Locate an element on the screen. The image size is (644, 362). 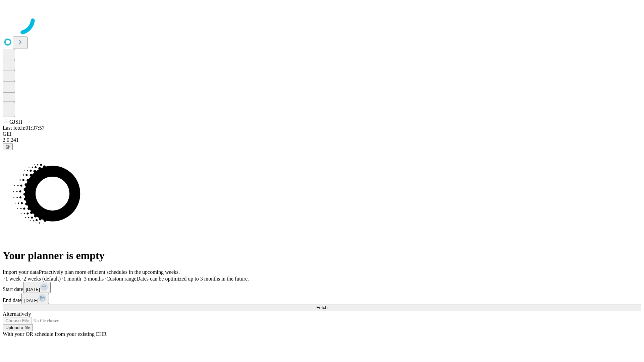
span: Alternatively is located at coordinates (17, 314).